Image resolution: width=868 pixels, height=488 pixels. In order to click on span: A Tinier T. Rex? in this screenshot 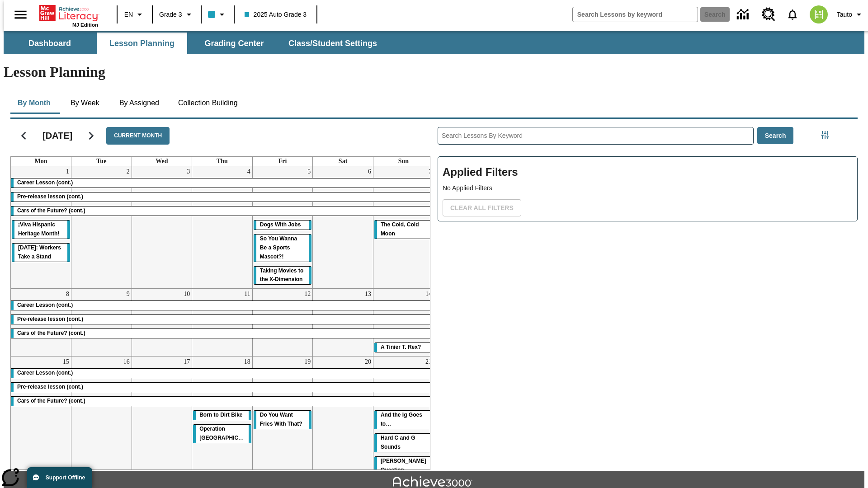, I will do `click(400, 347)`.